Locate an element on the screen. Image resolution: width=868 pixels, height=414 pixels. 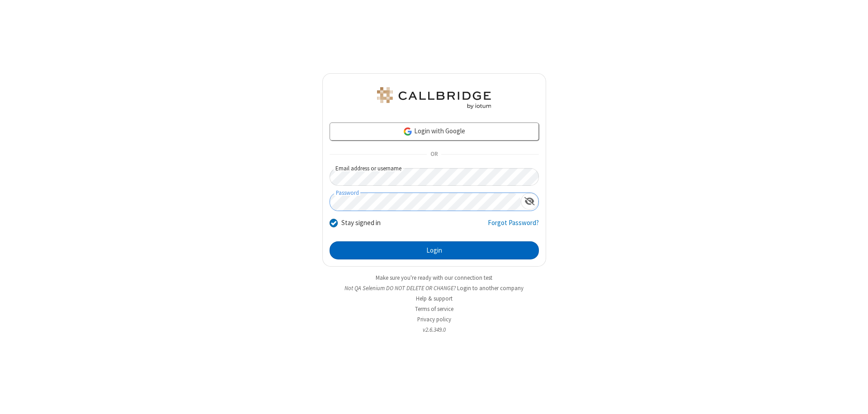
img: QA Selenium DO NOT DELETE OR CHANGE is located at coordinates (434, 98).